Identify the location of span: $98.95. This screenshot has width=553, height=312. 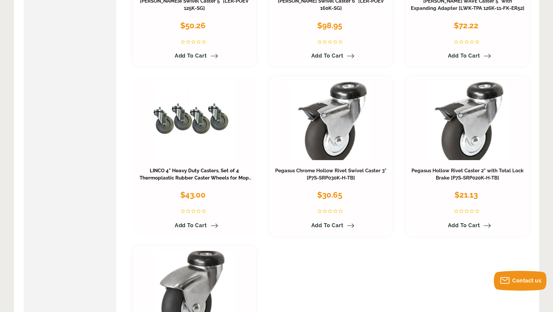
(330, 25).